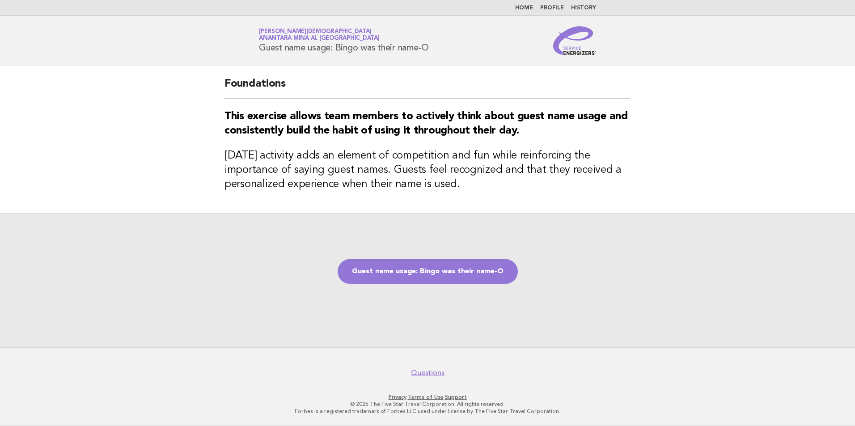 This screenshot has width=855, height=426. Describe the element at coordinates (455, 397) in the screenshot. I see `a: Support` at that location.